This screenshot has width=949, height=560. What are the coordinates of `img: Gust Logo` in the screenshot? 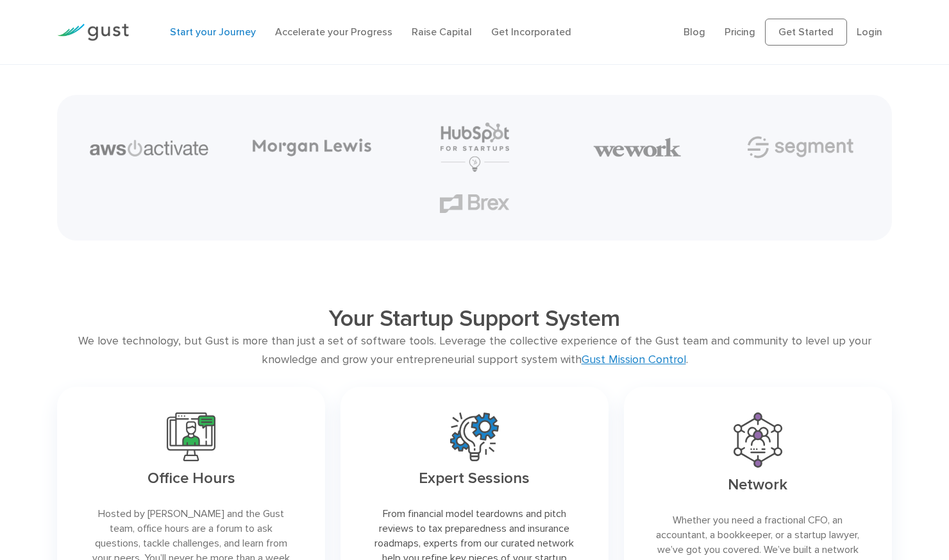 It's located at (93, 32).